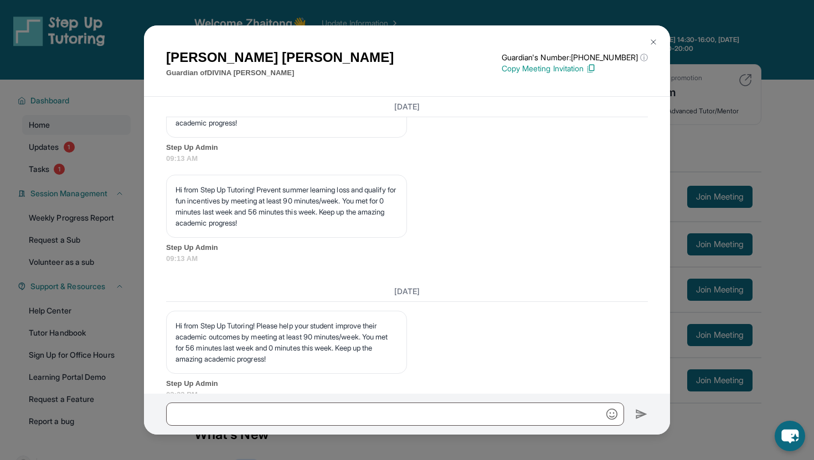 The image size is (814, 460). I want to click on span: 02:23 PM, so click(407, 395).